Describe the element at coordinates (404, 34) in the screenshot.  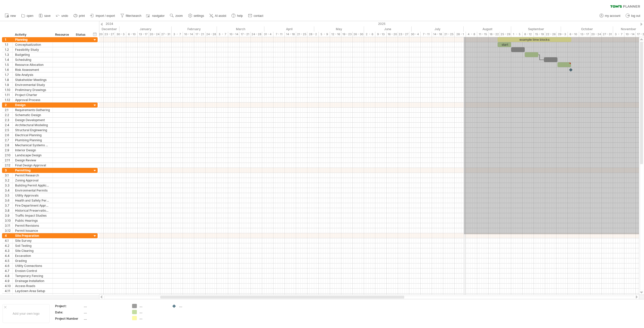
I see `div: 23 - 27` at that location.